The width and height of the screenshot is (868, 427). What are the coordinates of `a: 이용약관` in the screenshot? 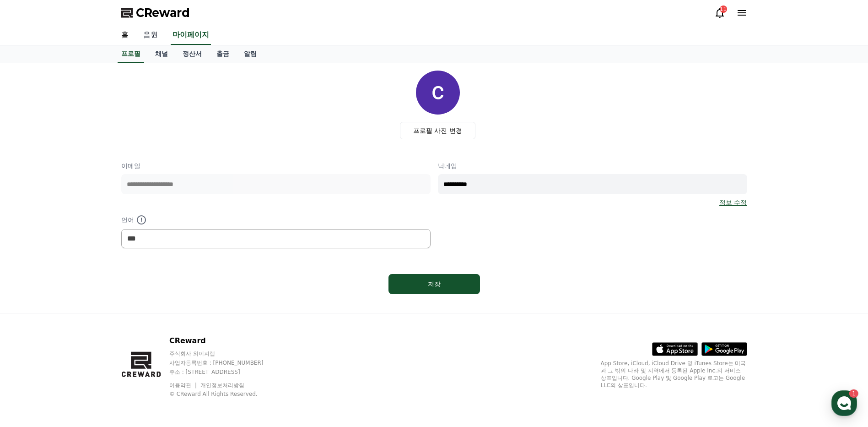 It's located at (183, 385).